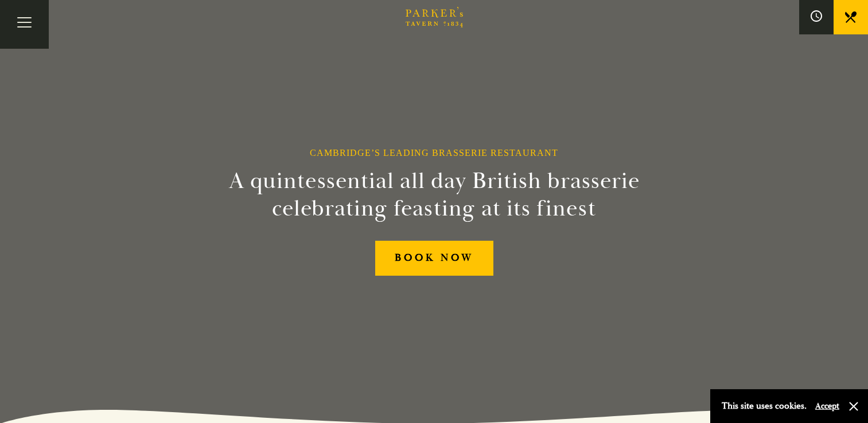 Image resolution: width=868 pixels, height=423 pixels. I want to click on button: Close and accept, so click(853, 407).